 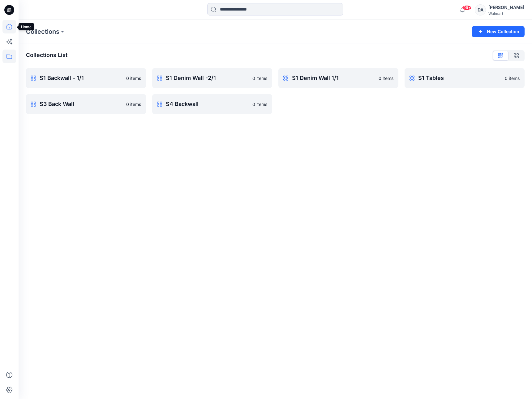 What do you see at coordinates (507, 13) in the screenshot?
I see `div: Walmart` at bounding box center [507, 13].